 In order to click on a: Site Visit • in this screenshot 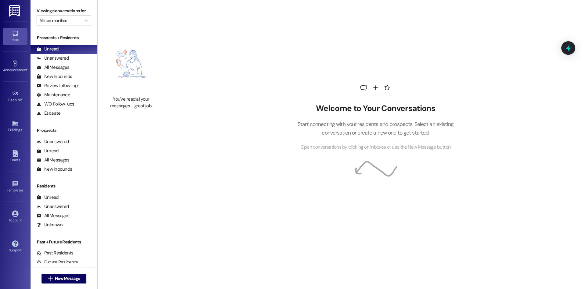, I will do `click(15, 96)`.